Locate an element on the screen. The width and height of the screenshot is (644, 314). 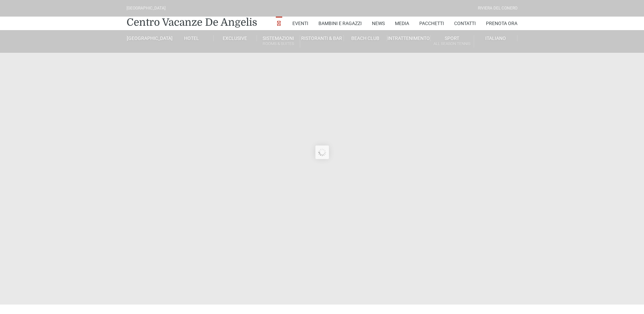
div: Riviera Del Conero is located at coordinates (498, 8).